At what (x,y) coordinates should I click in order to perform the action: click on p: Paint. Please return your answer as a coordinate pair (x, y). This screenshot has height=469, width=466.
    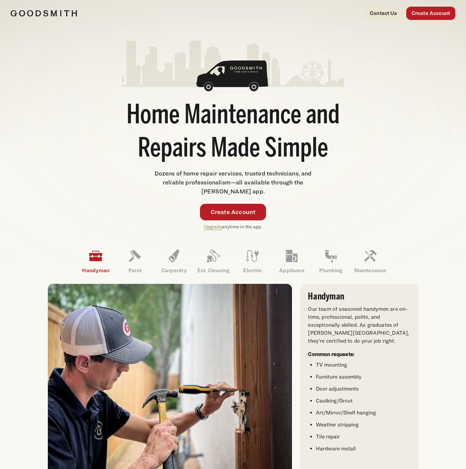
    Looking at the image, I should click on (135, 271).